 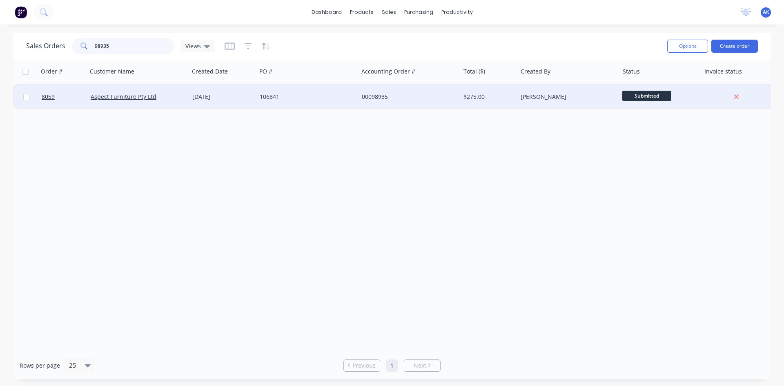 I want to click on img: Factory, so click(x=21, y=12).